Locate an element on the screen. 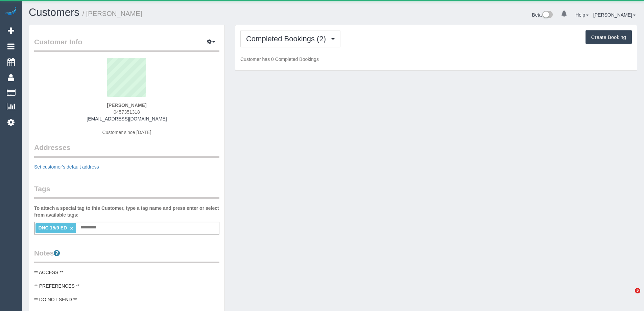  a: Set customer's default address is located at coordinates (67, 167).